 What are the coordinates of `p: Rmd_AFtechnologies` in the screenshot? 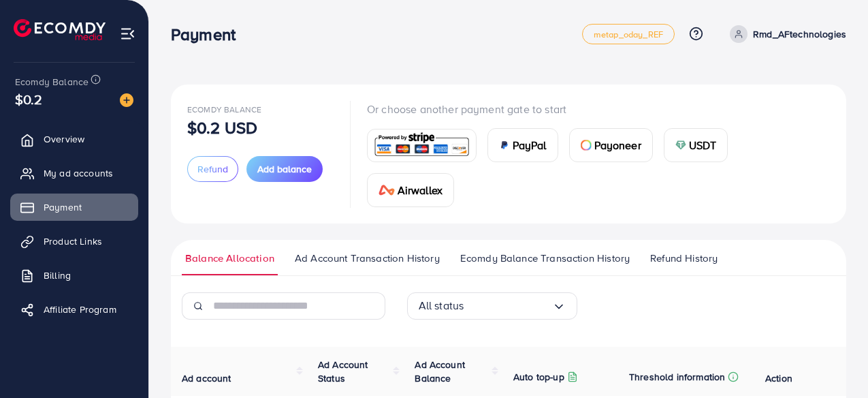 It's located at (800, 34).